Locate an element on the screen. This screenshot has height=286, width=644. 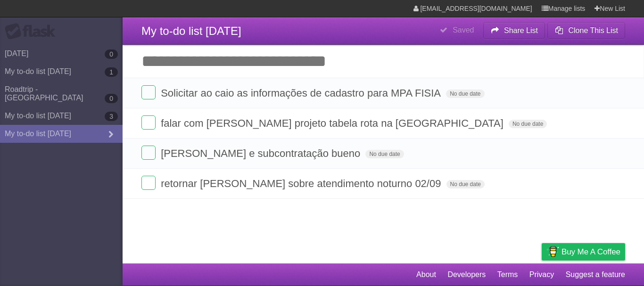
b: Clone This List is located at coordinates (593, 30).